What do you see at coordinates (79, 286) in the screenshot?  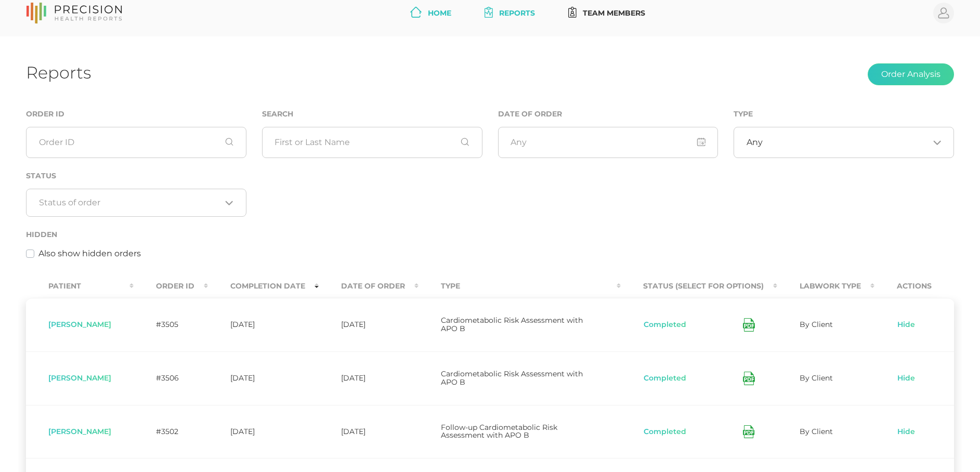 I see `th: Patient : activate to sort column ascending` at bounding box center [79, 286].